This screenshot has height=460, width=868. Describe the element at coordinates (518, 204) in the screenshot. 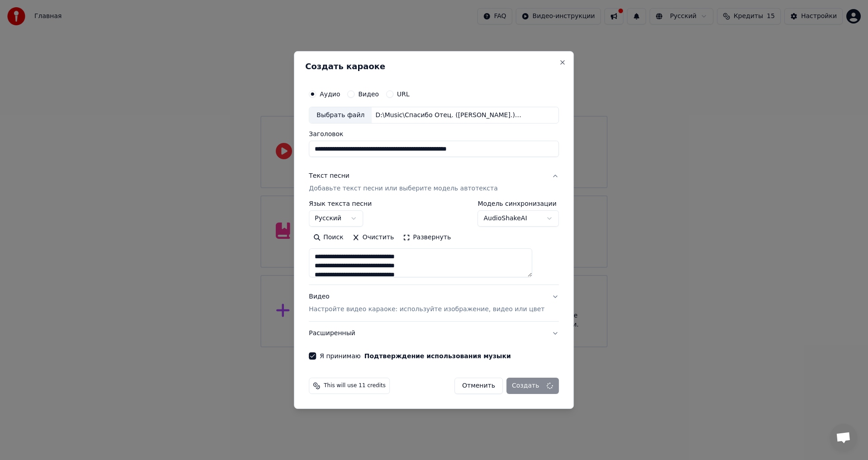

I see `label: Модель синхронизации` at that location.